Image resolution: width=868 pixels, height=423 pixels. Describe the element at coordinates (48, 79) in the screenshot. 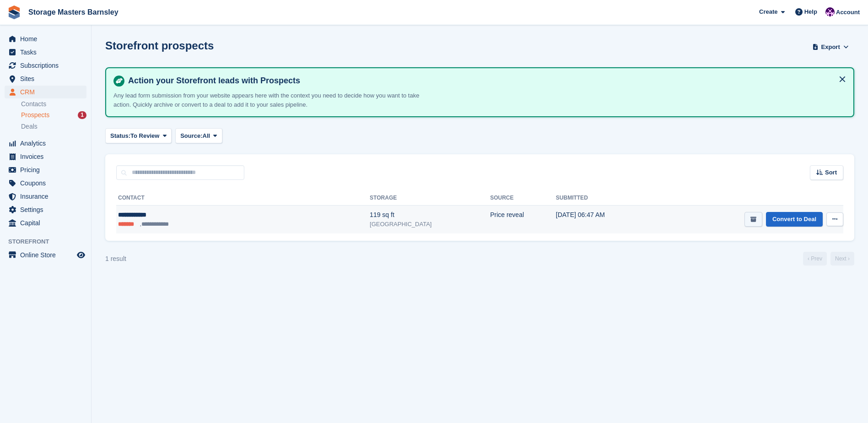

I see `span: Sites` at that location.